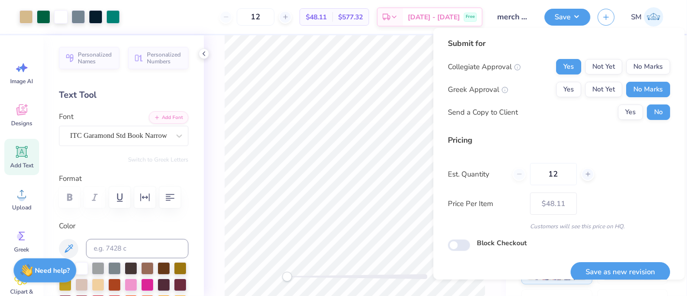  I want to click on a: SM, so click(647, 17).